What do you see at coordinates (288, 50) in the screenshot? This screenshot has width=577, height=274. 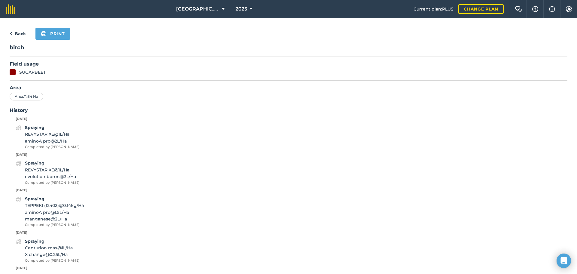 I see `h1: birch` at bounding box center [288, 50].